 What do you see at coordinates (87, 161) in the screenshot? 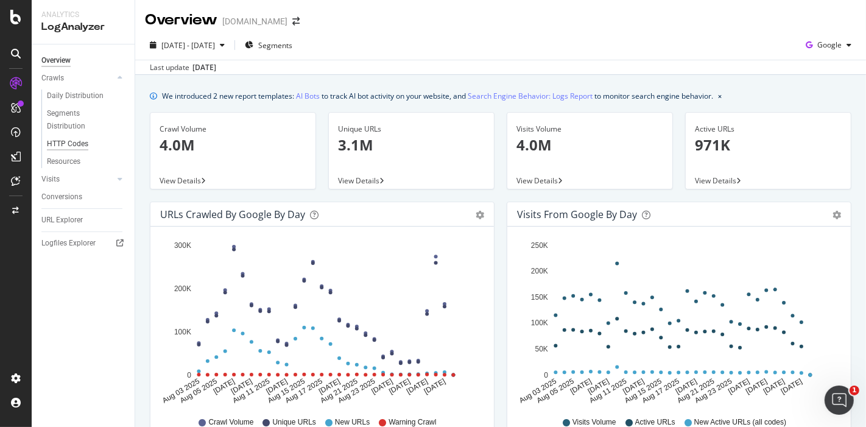
I see `a: Resources` at bounding box center [87, 161].